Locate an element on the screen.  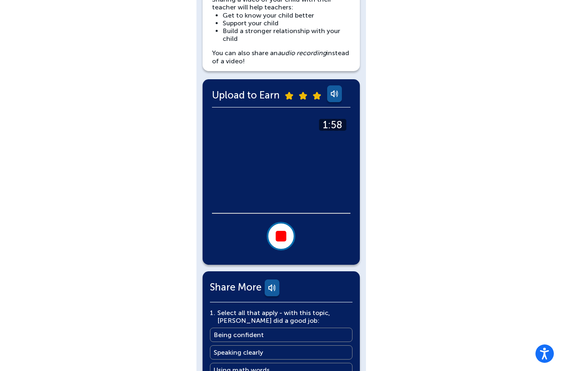
span: 1 is located at coordinates (212, 313).